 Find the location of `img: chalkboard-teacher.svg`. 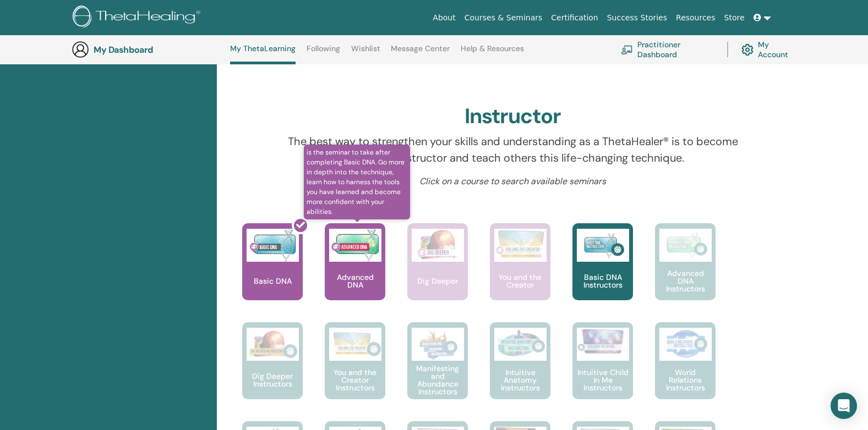

img: chalkboard-teacher.svg is located at coordinates (627, 50).